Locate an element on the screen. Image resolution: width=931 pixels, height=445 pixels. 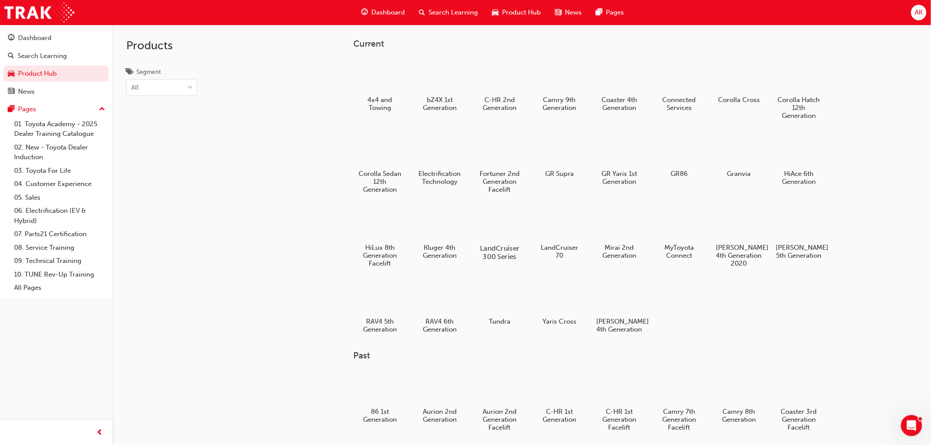
a: bZ4X 1st Generation is located at coordinates (440, 85).